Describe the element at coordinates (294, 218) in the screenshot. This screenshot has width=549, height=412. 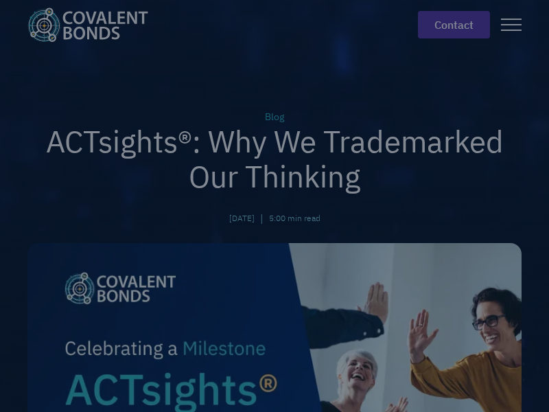
I see `div: 5:00 min read` at that location.